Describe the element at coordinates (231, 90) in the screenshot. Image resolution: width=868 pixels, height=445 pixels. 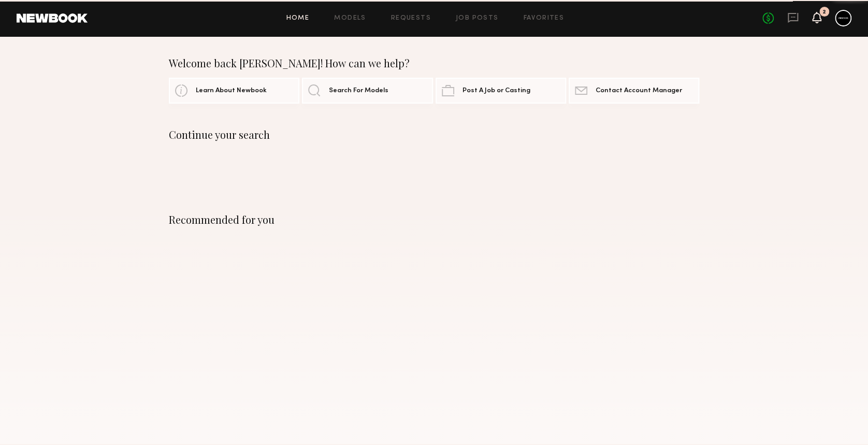
I see `span: Learn About Newbook` at that location.